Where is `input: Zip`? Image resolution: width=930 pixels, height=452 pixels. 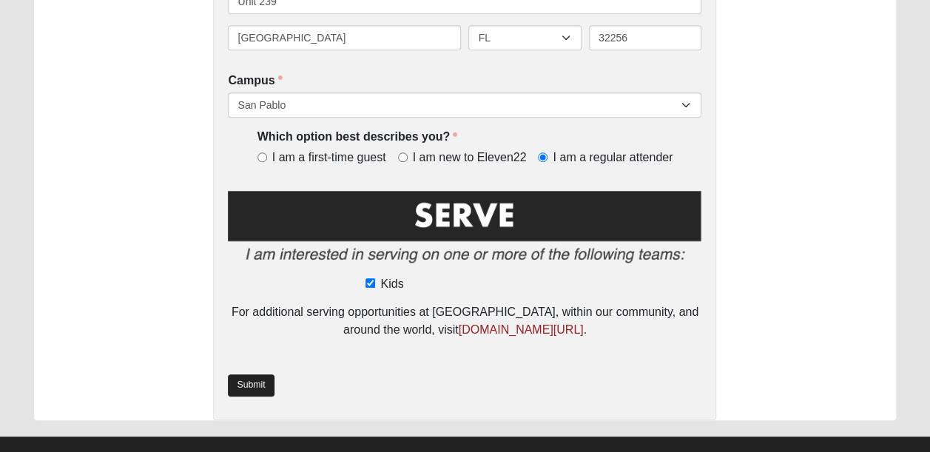 input: Zip is located at coordinates (645, 38).